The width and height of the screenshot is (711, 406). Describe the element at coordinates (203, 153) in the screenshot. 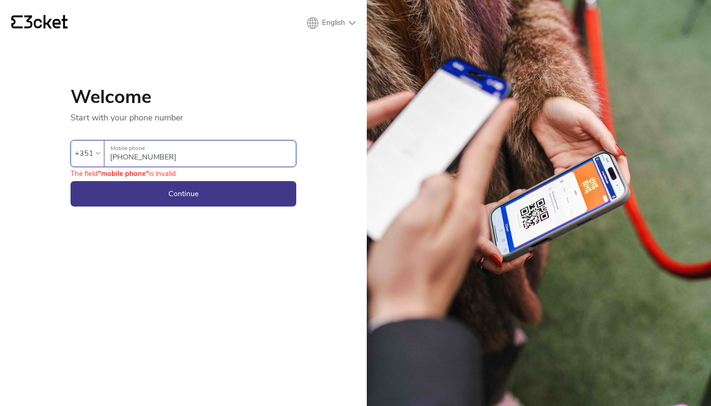

I see `input: Mobile phone` at that location.